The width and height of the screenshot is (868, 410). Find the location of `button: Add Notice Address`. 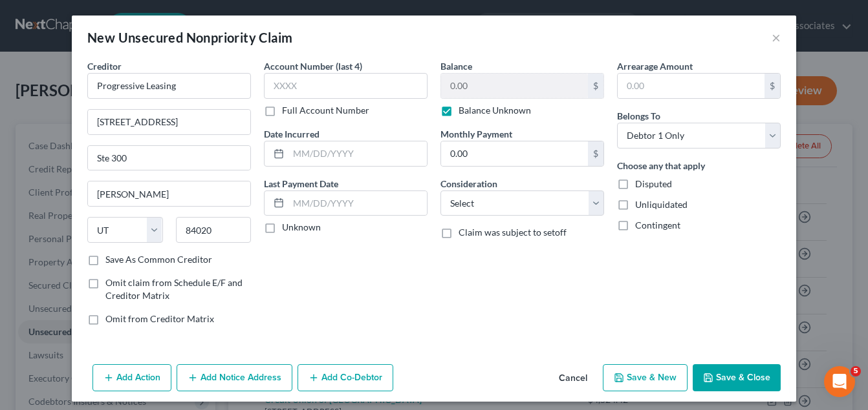

button: Add Notice Address is located at coordinates (234, 378).